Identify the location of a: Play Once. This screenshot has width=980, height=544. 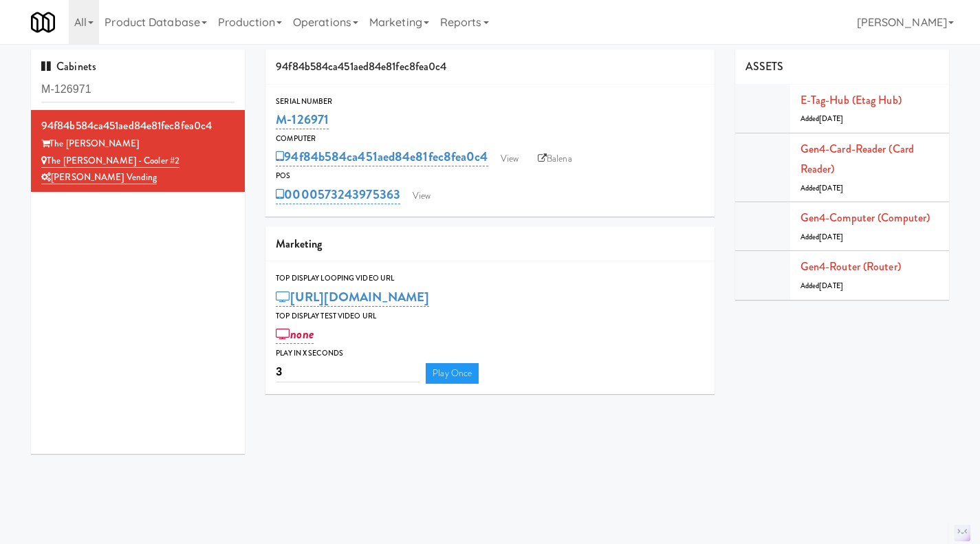
(452, 374).